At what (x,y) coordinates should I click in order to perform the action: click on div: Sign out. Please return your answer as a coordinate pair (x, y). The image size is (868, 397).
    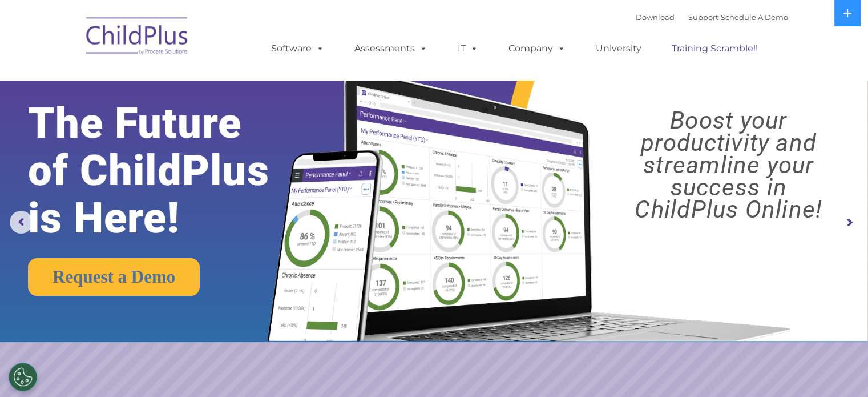
    Looking at the image, I should click on (434, 61).